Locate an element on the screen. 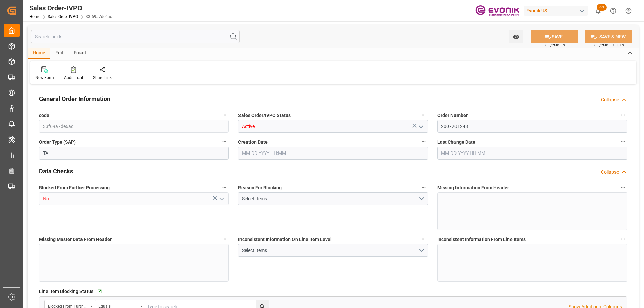 The height and width of the screenshot is (308, 644). span: Sales Order/IVPO Status is located at coordinates (264, 115).